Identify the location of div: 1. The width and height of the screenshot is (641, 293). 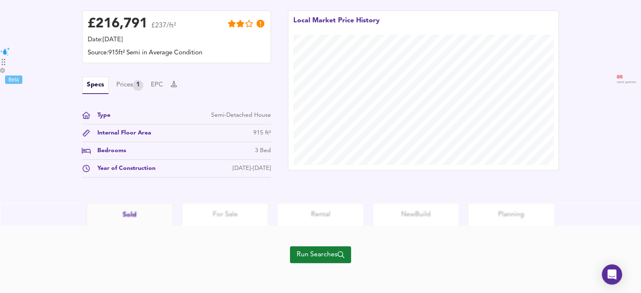
(138, 85).